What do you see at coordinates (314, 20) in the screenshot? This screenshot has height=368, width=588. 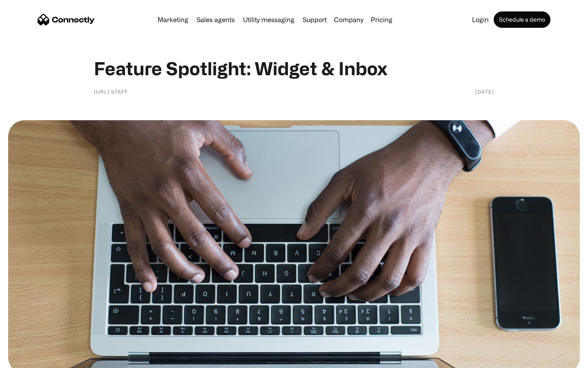 I see `a: Support` at bounding box center [314, 20].